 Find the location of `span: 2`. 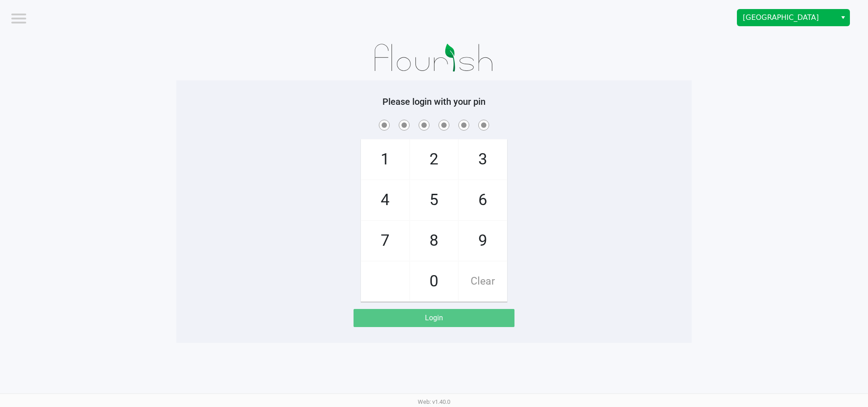

span: 2 is located at coordinates (434, 159).